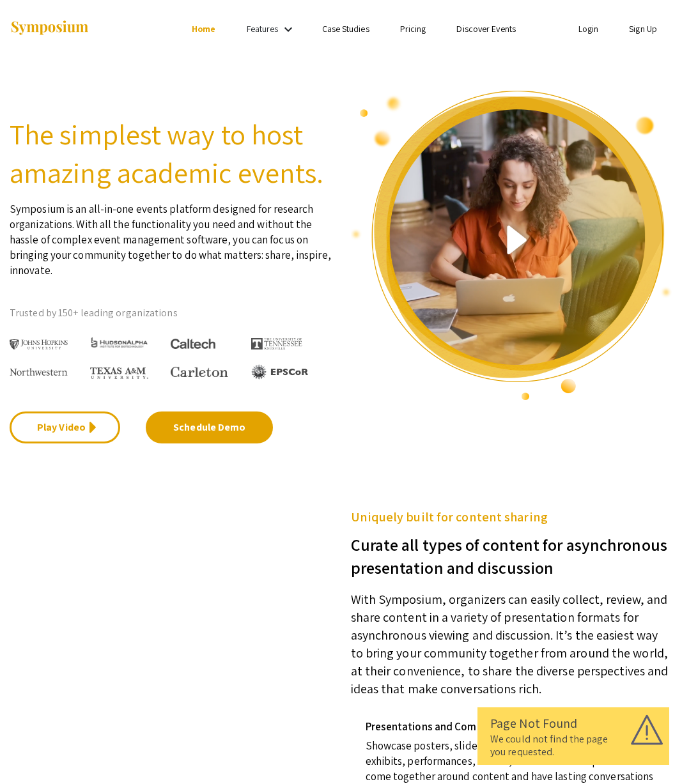  I want to click on a: Home, so click(203, 28).